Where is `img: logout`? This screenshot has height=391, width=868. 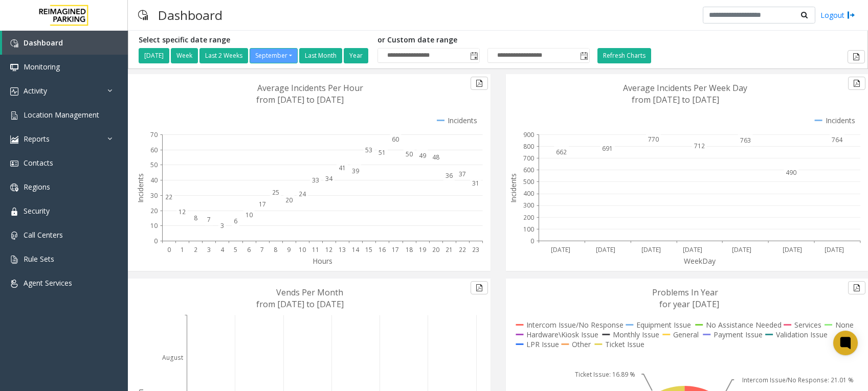
img: logout is located at coordinates (851, 15).